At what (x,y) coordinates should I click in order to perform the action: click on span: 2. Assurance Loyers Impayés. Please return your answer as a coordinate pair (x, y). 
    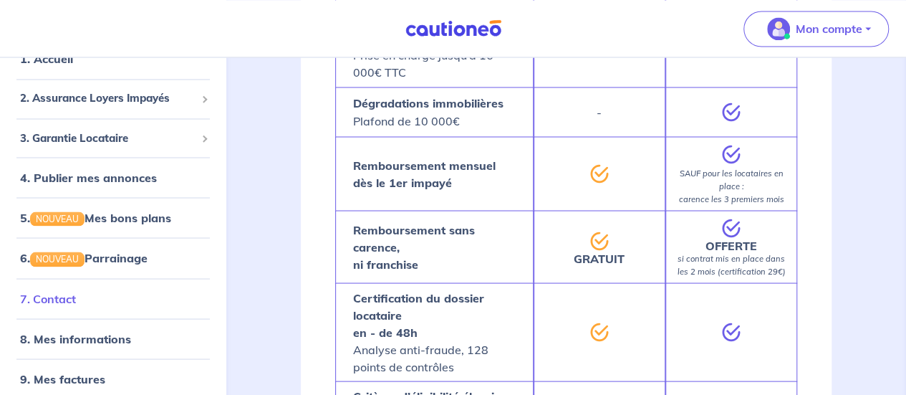
    Looking at the image, I should click on (107, 98).